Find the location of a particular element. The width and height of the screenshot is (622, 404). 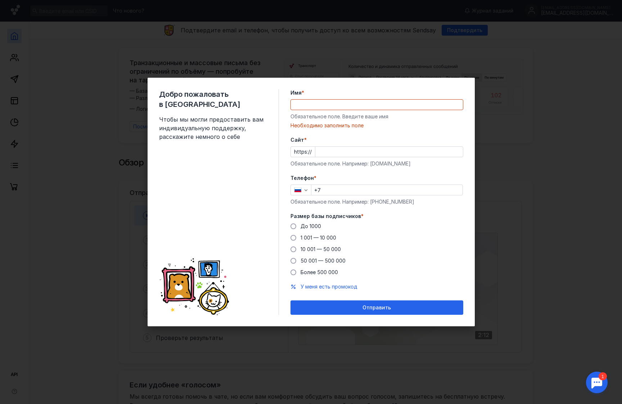

button: Отправить is located at coordinates (377, 308).